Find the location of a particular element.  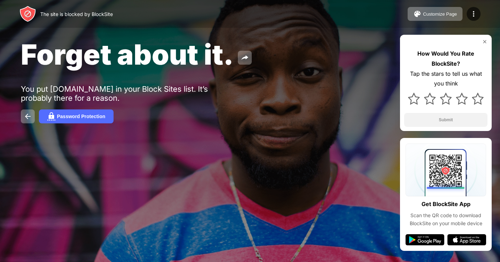

img: menu-icon.svg is located at coordinates (474, 14).